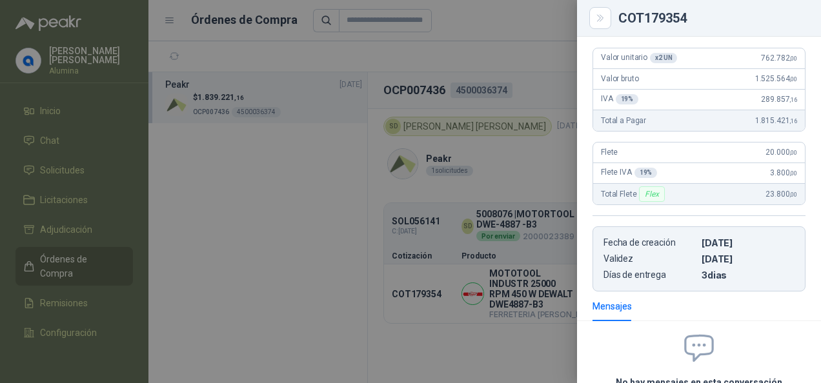 Image resolution: width=821 pixels, height=383 pixels. What do you see at coordinates (775, 79) in the screenshot?
I see `span: 1.525.564` at bounding box center [775, 79].